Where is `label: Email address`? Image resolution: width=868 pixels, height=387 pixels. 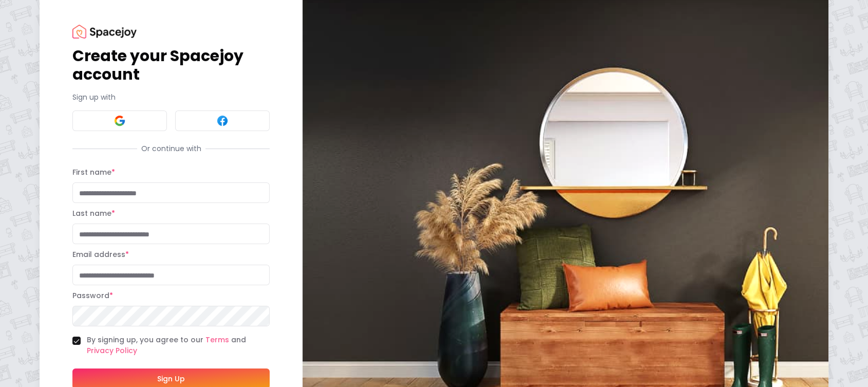
label: Email address is located at coordinates (101, 254).